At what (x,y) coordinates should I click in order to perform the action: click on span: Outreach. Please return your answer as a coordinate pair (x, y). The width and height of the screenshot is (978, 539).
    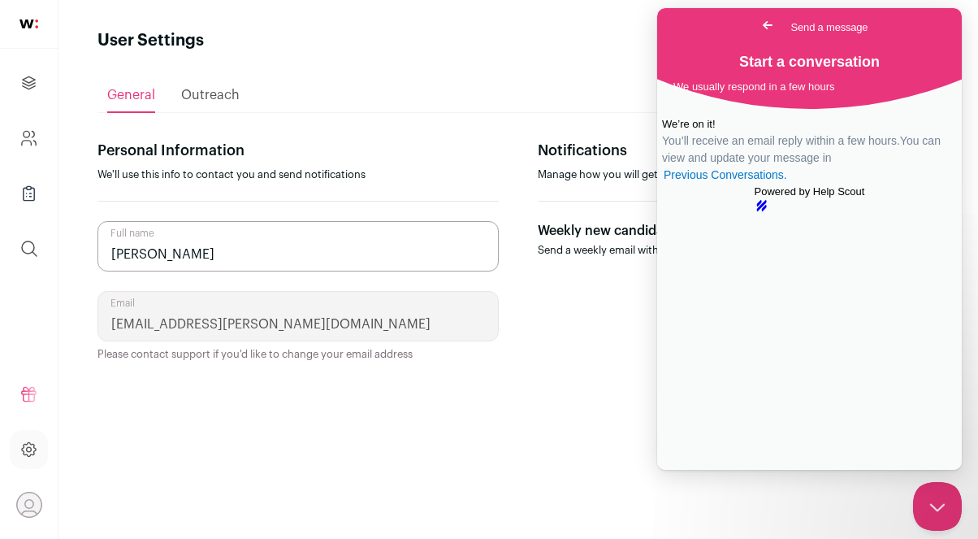
    Looking at the image, I should click on (210, 95).